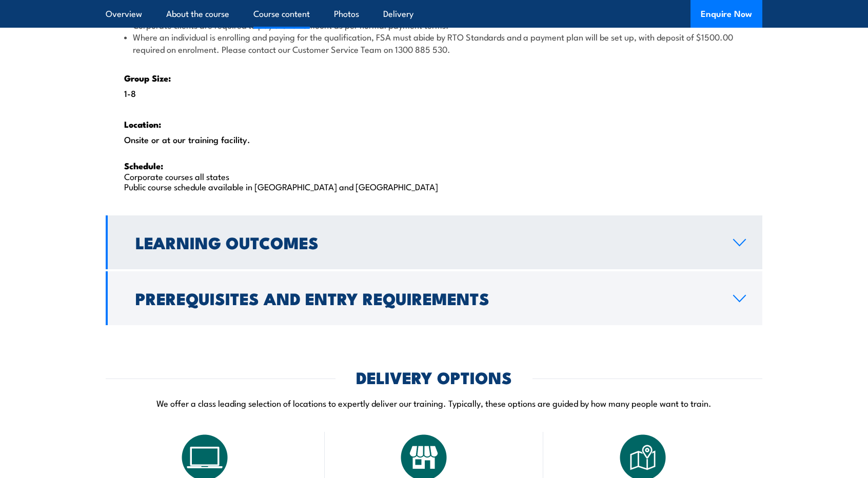 This screenshot has height=478, width=868. Describe the element at coordinates (144, 165) in the screenshot. I see `strong: Schedule:` at that location.